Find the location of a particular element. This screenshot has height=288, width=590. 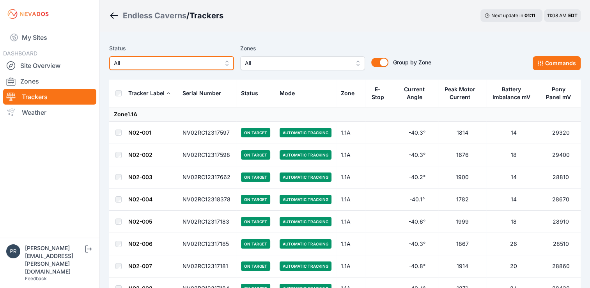

a: My Sites is located at coordinates (50, 37).